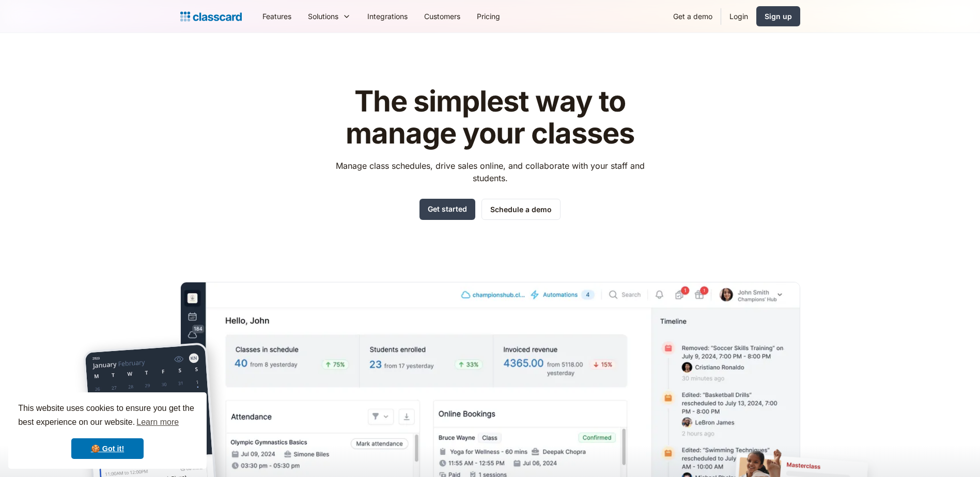  Describe the element at coordinates (489, 16) in the screenshot. I see `a: Pricing` at that location.